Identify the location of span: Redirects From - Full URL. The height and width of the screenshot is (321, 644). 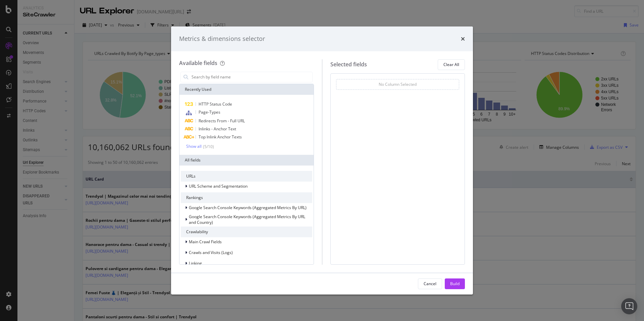
(222, 121).